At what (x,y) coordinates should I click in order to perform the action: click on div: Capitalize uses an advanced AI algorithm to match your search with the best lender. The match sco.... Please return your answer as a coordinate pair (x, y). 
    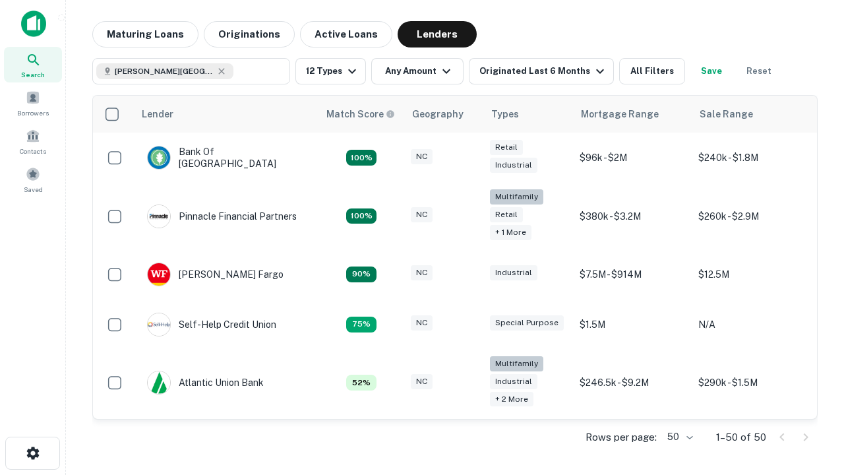
    Looking at the image, I should click on (361, 114).